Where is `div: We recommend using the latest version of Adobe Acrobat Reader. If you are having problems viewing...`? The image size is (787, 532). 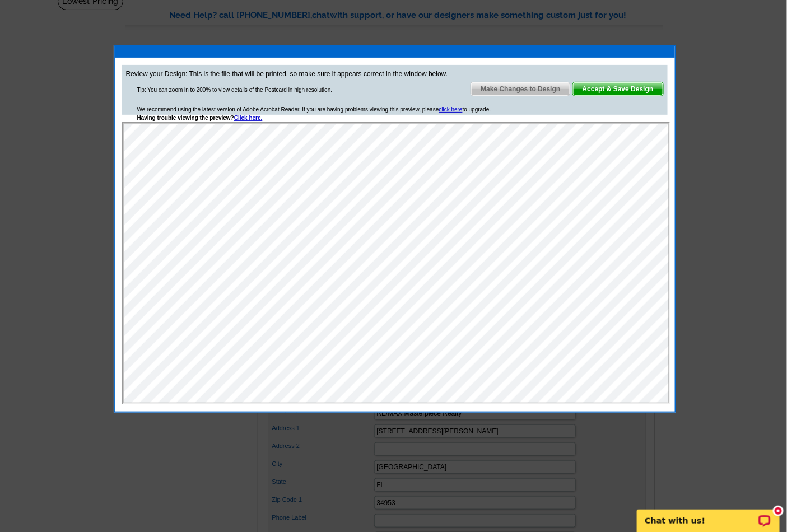
div: We recommend using the latest version of Adobe Acrobat Reader. If you are having problems viewing... is located at coordinates (315, 113).